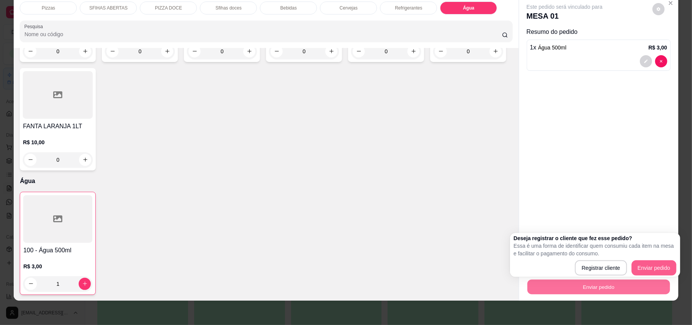  Describe the element at coordinates (229, 8) in the screenshot. I see `p: Sfihas doces` at that location.